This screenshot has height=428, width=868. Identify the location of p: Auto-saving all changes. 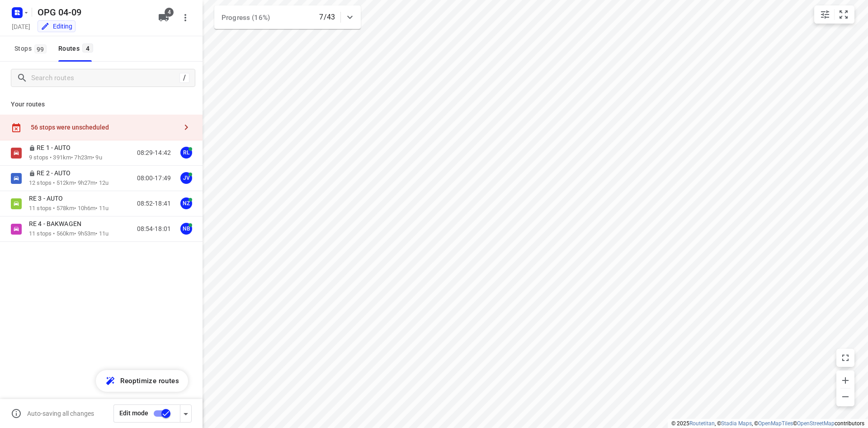
(61, 413).